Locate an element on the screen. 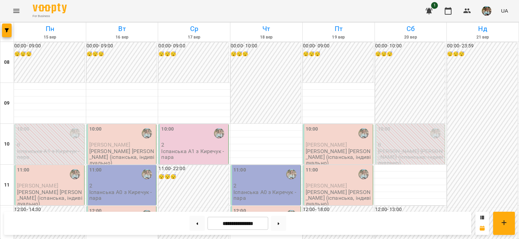 The image size is (519, 239). img: Voopty Logo is located at coordinates (50, 8).